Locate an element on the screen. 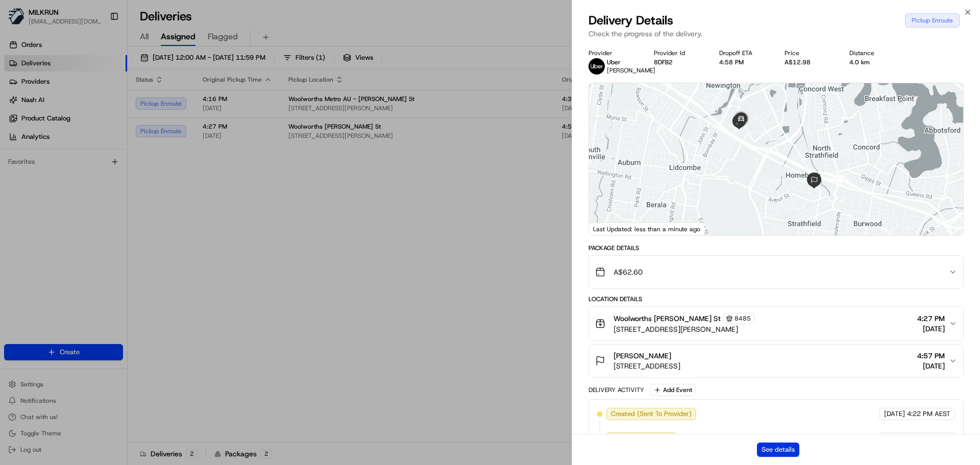 Image resolution: width=980 pixels, height=465 pixels. span: Uber is located at coordinates (613, 62).